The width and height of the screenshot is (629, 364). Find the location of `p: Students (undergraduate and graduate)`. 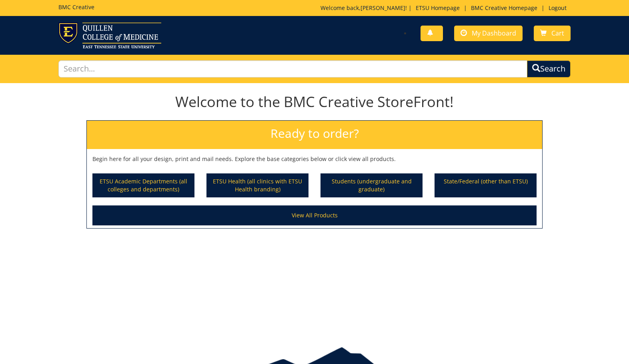

p: Students (undergraduate and graduate) is located at coordinates (371, 186).